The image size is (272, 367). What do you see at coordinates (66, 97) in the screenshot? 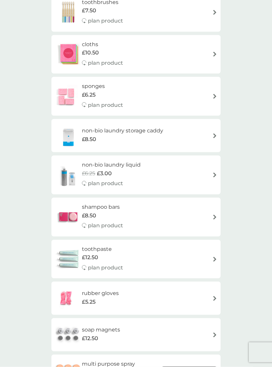
I see `img: sponges` at bounding box center [66, 97].